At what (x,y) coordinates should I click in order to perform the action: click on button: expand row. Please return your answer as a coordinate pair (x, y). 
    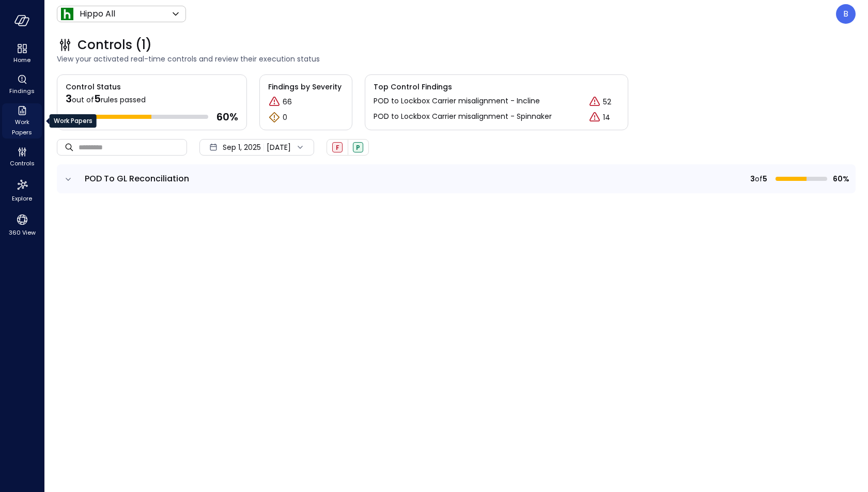
    Looking at the image, I should click on (68, 179).